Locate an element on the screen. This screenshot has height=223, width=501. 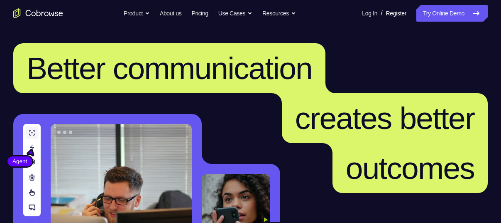
button: Use Cases is located at coordinates (235, 13).